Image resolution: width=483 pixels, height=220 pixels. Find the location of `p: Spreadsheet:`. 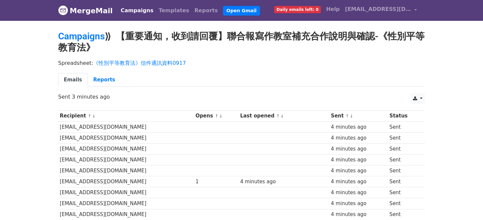

p: Spreadsheet: is located at coordinates (242, 63).